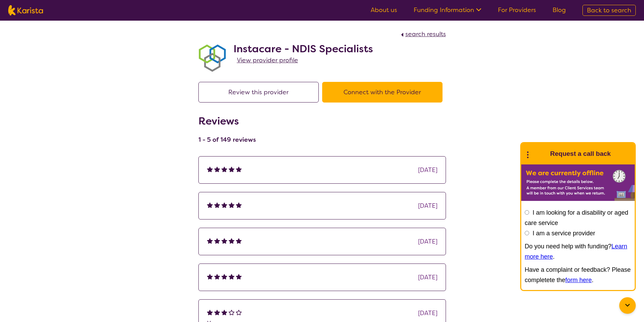 The width and height of the screenshot is (644, 322). Describe the element at coordinates (227, 140) in the screenshot. I see `h4: 1 - 5 of 149 reviews` at that location.